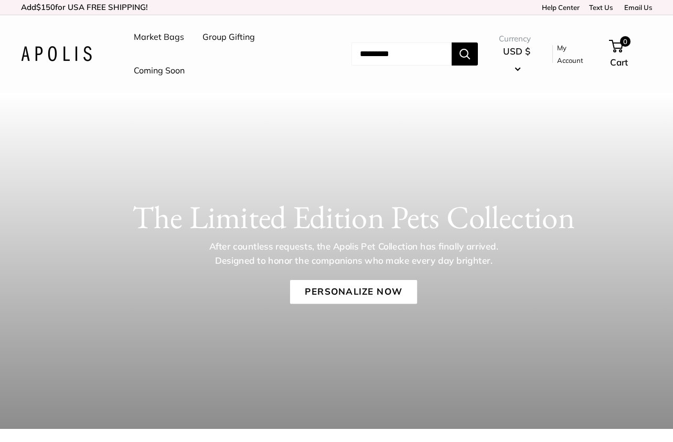 The image size is (673, 442). What do you see at coordinates (625, 41) in the screenshot?
I see `span: 0` at bounding box center [625, 41].